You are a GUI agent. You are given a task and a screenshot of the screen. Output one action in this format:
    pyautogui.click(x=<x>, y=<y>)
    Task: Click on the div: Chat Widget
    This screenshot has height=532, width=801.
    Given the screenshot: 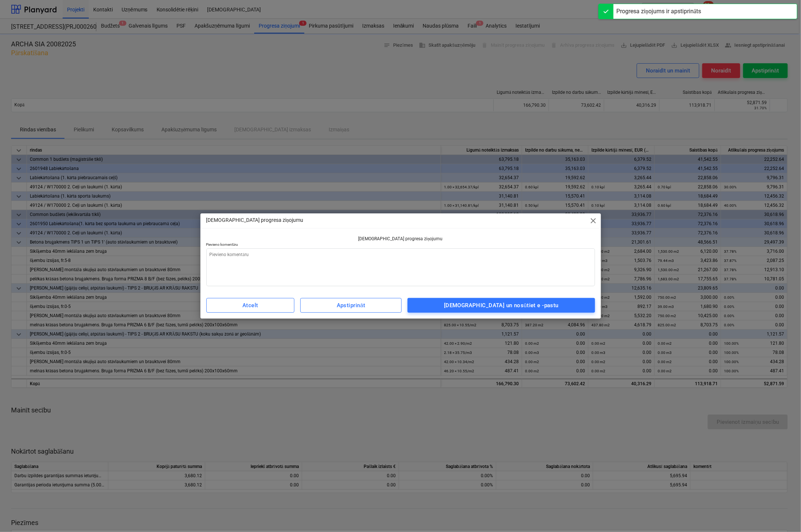 What is the action you would take?
    pyautogui.click(x=783, y=514)
    